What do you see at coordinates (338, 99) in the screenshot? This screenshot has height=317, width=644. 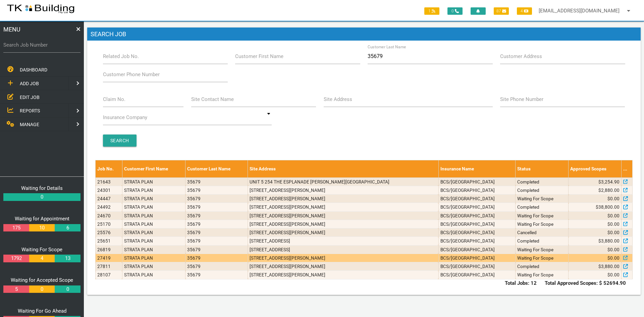 I see `label: Site Address` at bounding box center [338, 99].